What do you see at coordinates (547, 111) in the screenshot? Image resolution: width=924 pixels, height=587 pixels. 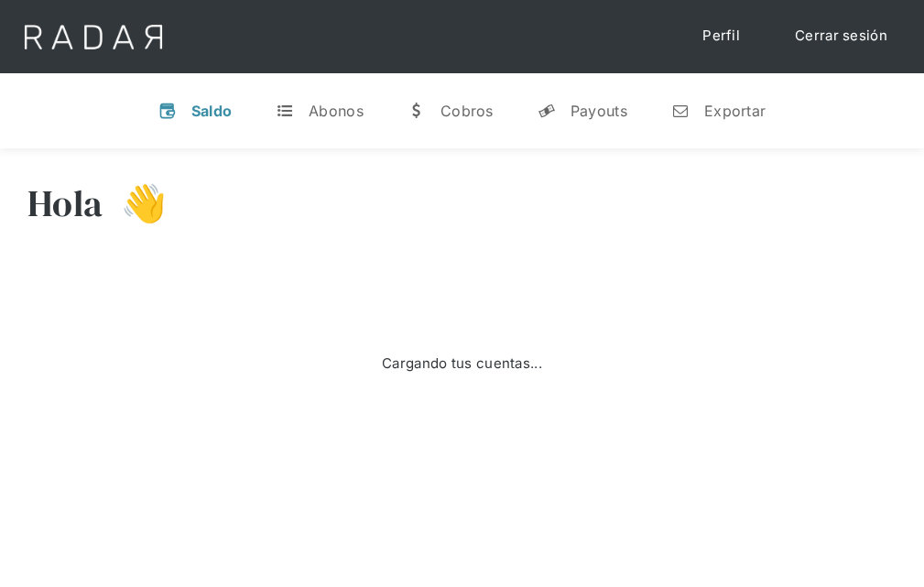 I see `div: y` at bounding box center [547, 111].